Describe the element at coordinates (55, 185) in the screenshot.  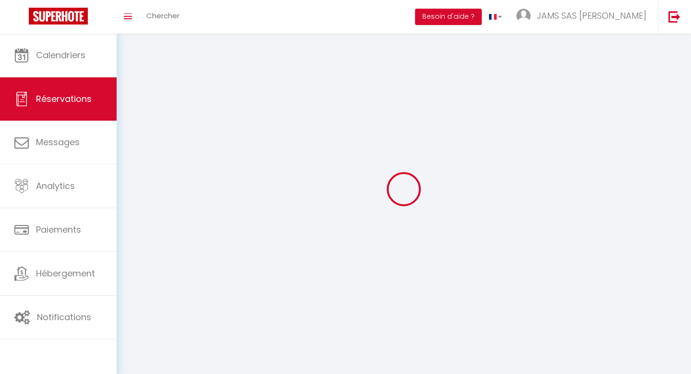
I see `span: Analytics` at that location.